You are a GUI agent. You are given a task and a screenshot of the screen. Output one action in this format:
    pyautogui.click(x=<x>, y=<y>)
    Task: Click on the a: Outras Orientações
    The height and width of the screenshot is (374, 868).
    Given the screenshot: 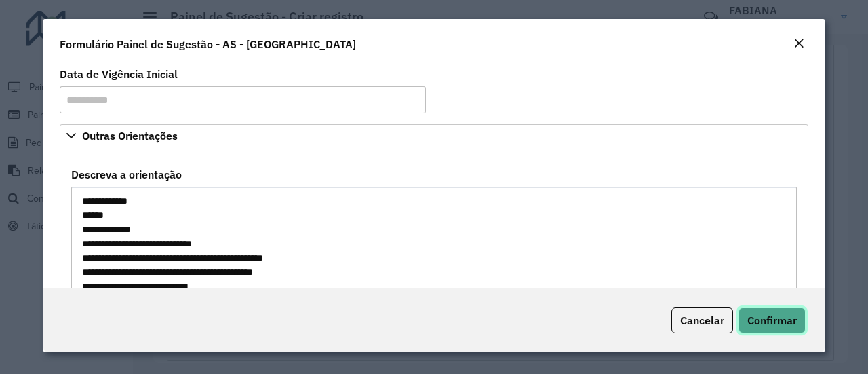 What is the action you would take?
    pyautogui.click(x=434, y=135)
    